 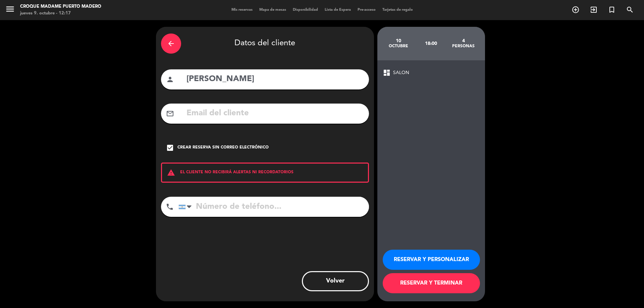 I want to click on div: jueves 9. octubre - 12:17, so click(x=61, y=13).